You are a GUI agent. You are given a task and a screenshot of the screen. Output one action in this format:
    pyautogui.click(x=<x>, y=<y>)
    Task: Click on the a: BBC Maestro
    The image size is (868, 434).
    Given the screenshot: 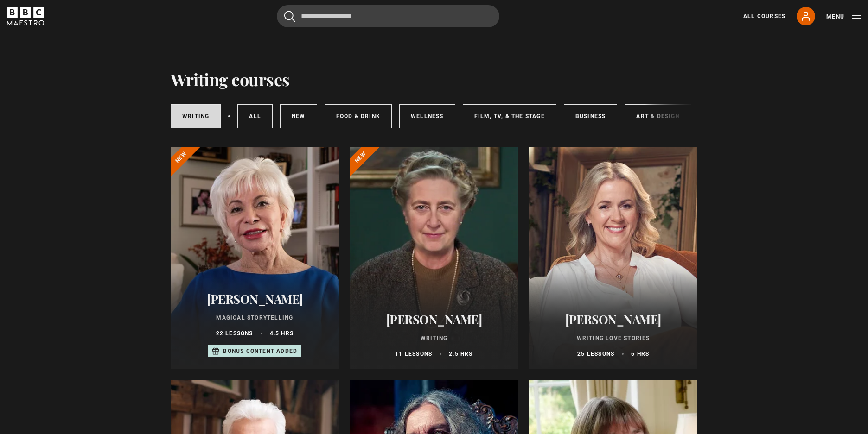 What is the action you would take?
    pyautogui.click(x=25, y=16)
    